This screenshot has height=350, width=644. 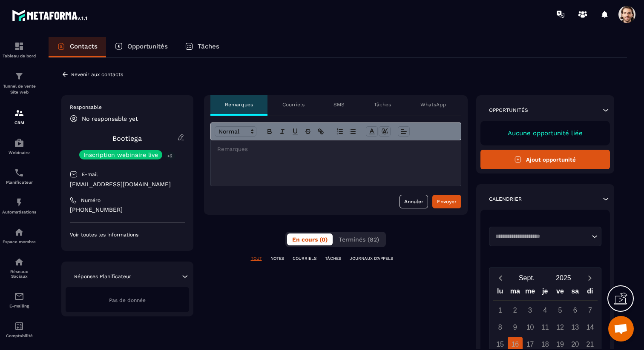 What do you see at coordinates (19, 147) in the screenshot?
I see `a: automationsautomationsWebinaire` at bounding box center [19, 147].